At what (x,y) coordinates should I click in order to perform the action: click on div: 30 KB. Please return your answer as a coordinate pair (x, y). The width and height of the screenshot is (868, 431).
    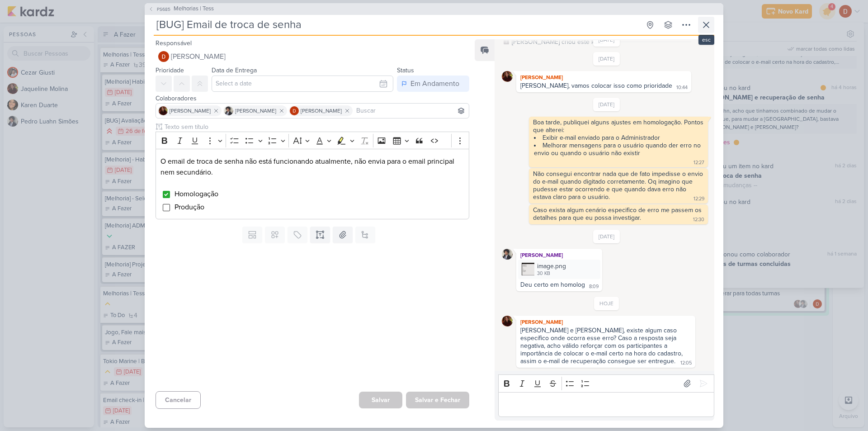
    Looking at the image, I should click on (552, 274).